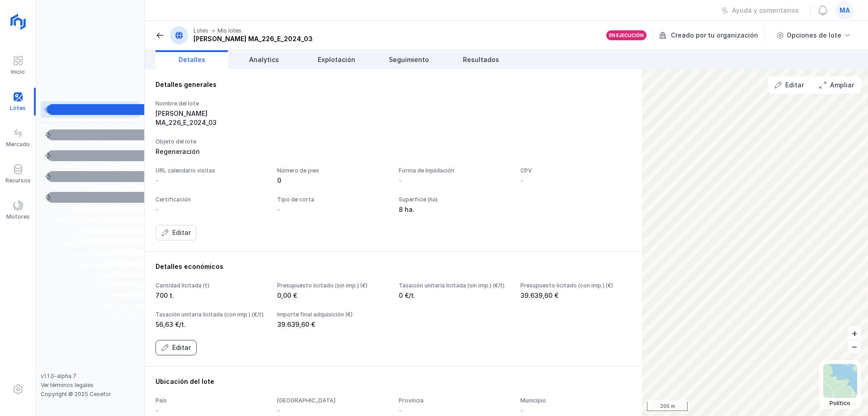 This screenshot has width=868, height=416. I want to click on div: Motores, so click(18, 217).